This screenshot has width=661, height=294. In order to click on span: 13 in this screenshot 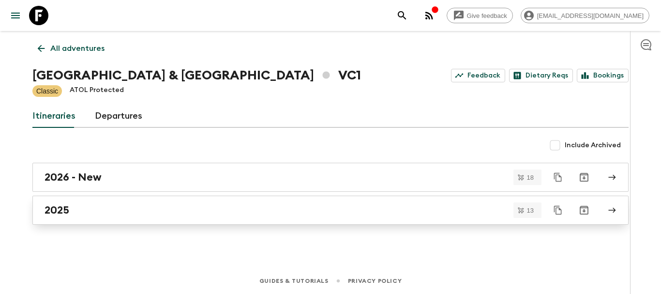, I will do `click(530, 210)`.